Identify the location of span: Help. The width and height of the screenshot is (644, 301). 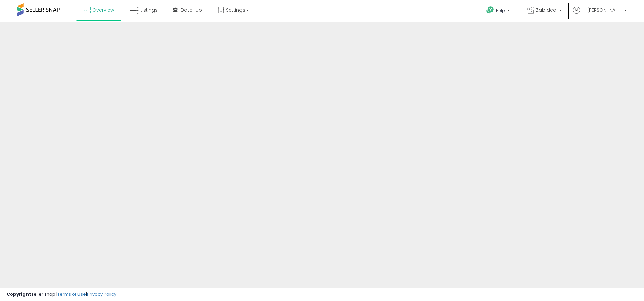
(501, 10).